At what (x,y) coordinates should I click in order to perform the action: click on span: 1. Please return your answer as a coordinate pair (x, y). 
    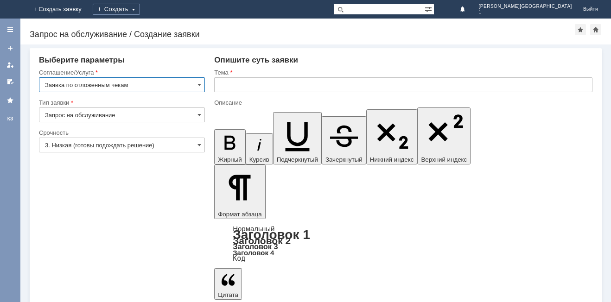
    Looking at the image, I should click on (526, 12).